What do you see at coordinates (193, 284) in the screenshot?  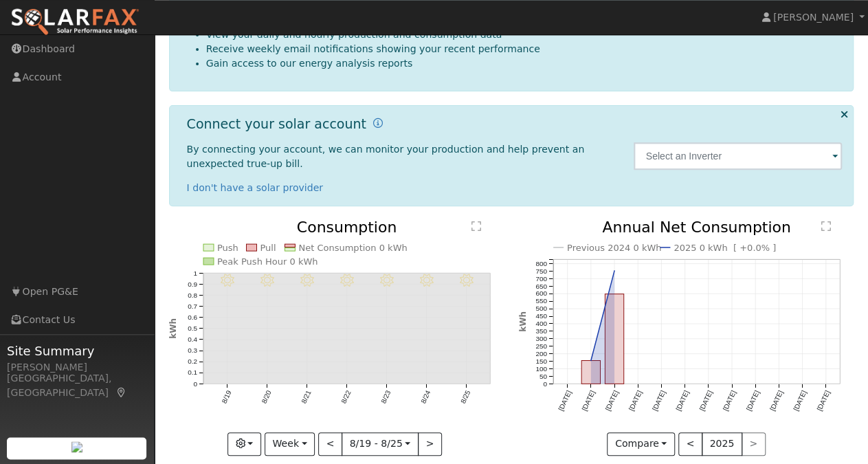 I see `text: 0.9` at bounding box center [193, 284].